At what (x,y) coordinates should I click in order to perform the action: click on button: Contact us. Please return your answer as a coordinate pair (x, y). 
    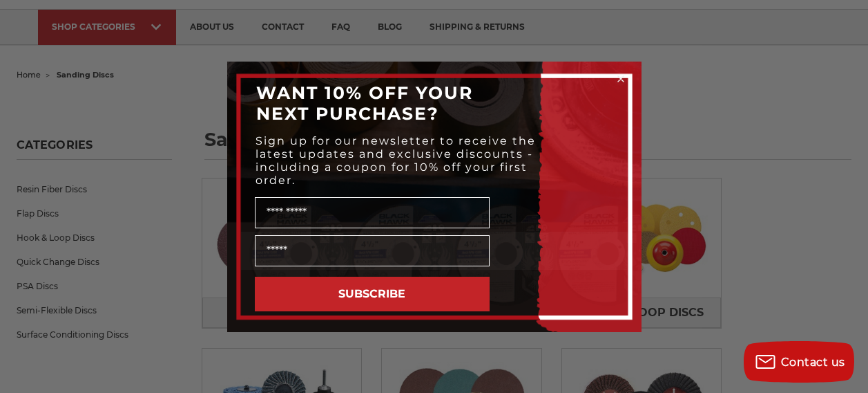
    Looking at the image, I should click on (799, 361).